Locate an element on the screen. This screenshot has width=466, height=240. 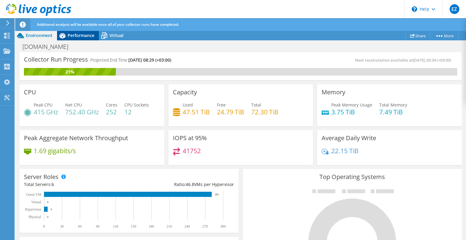
h3: Peak Aggregate Network Throughput is located at coordinates (76, 138).